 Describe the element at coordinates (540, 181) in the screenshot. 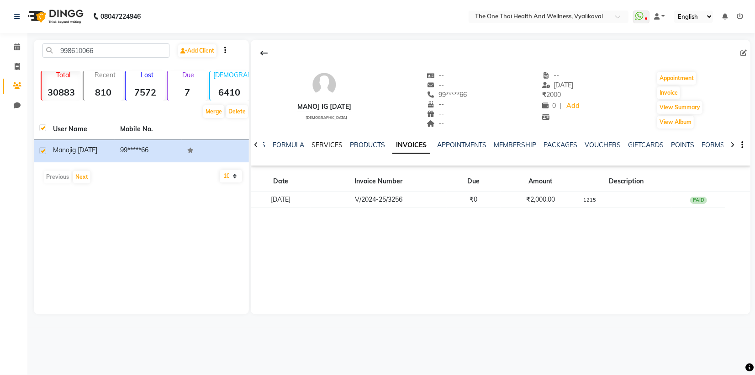

I see `th: Amount` at that location.